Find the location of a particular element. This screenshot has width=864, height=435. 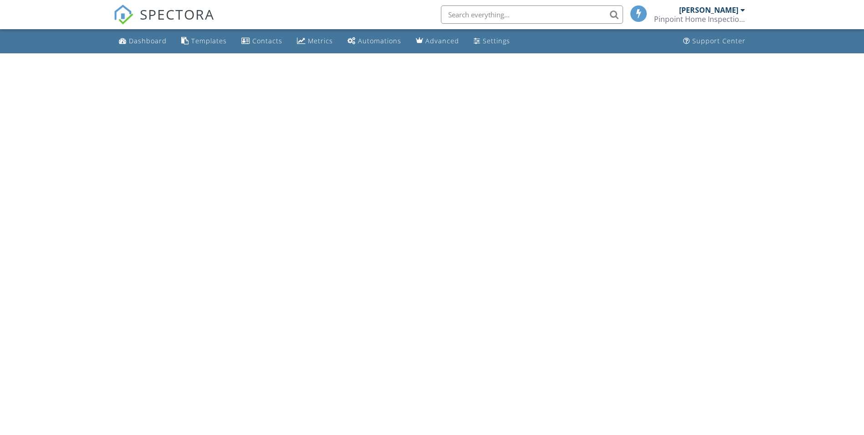

div: Templates is located at coordinates (209, 41).